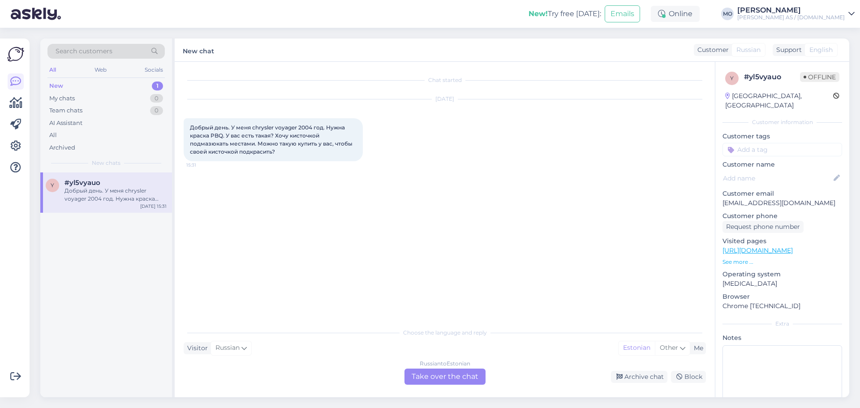 This screenshot has width=860, height=408. Describe the element at coordinates (622, 14) in the screenshot. I see `button: Emails` at that location.